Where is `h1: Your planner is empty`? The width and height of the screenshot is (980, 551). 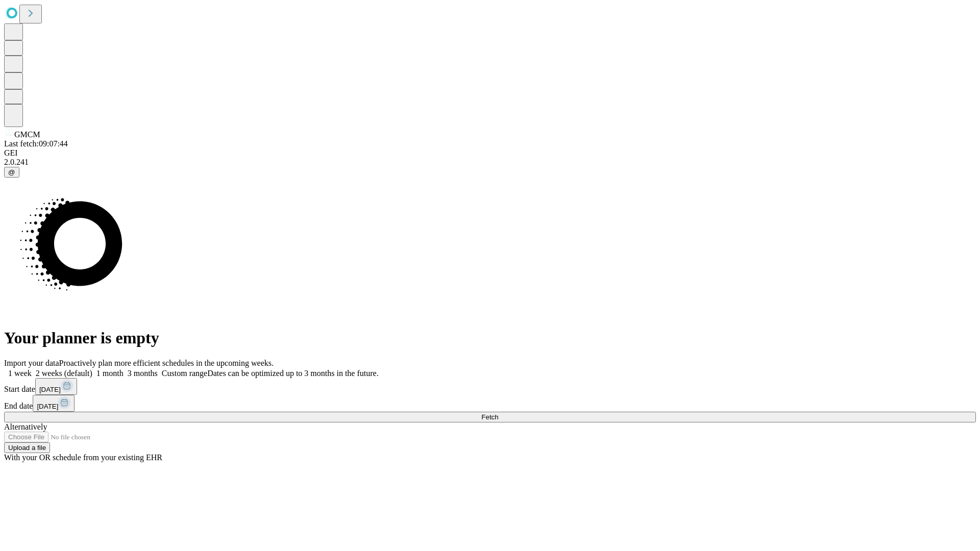
h1: Your planner is empty is located at coordinates (490, 338).